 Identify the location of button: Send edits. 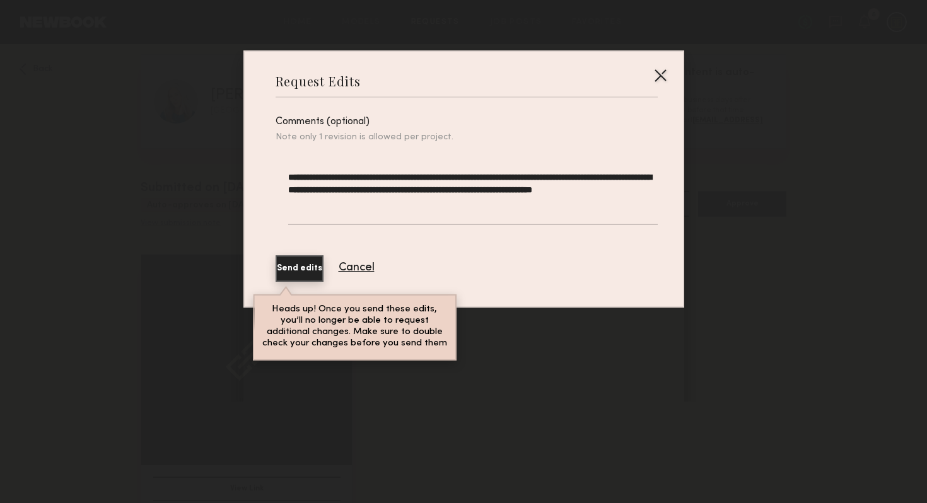
(300, 269).